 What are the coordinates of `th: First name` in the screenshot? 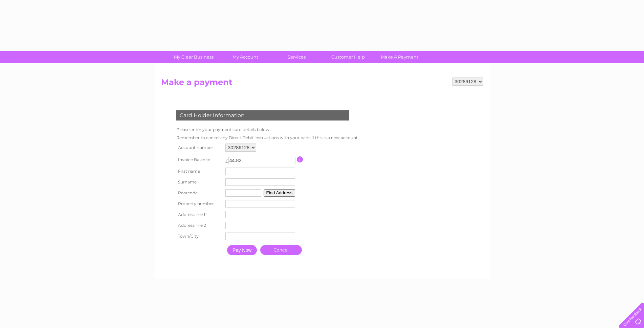 It's located at (199, 171).